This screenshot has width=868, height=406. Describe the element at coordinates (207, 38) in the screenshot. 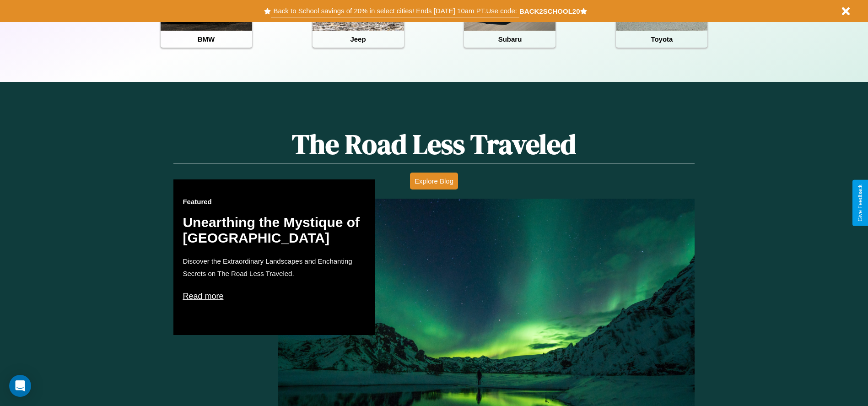

I see `h4: BMW` at that location.